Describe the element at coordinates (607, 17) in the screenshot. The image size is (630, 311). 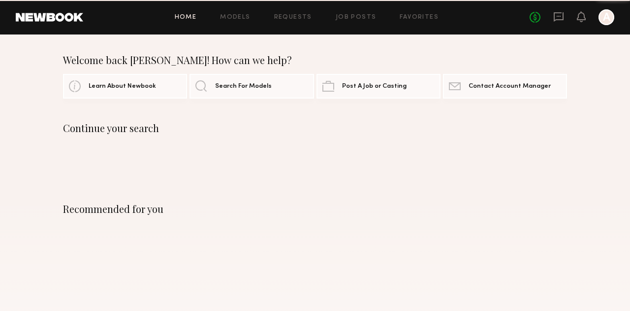
I see `a: A` at that location.